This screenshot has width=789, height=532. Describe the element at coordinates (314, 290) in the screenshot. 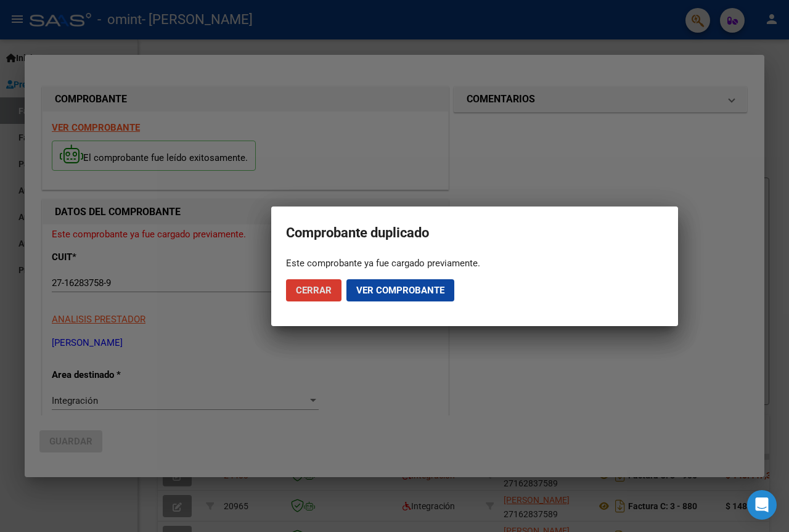

I see `span: Cerrar` at that location.